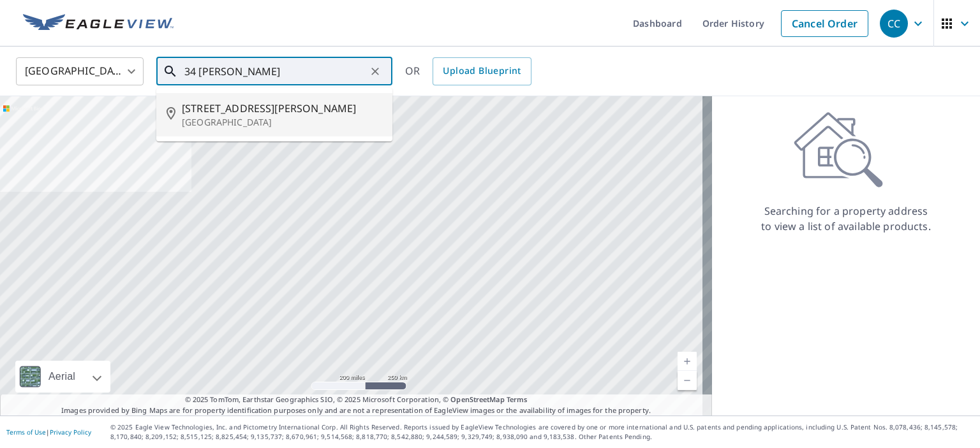 Image resolution: width=980 pixels, height=448 pixels. I want to click on a: Upload Blueprint, so click(482, 71).